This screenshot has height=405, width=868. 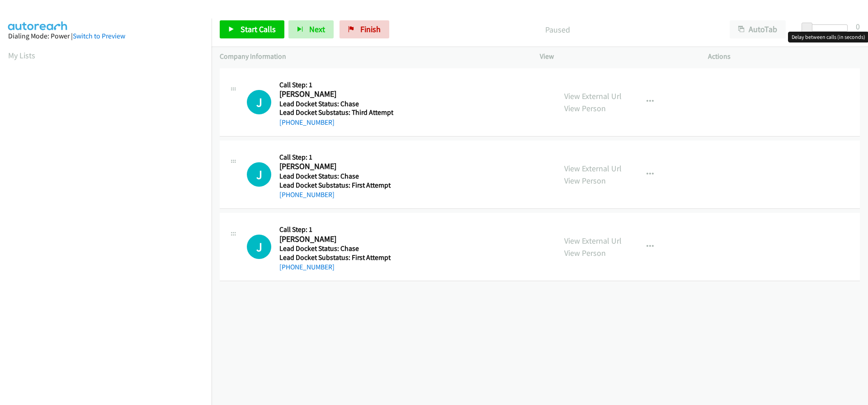 What do you see at coordinates (784, 57) in the screenshot?
I see `p: Actions` at bounding box center [784, 57].